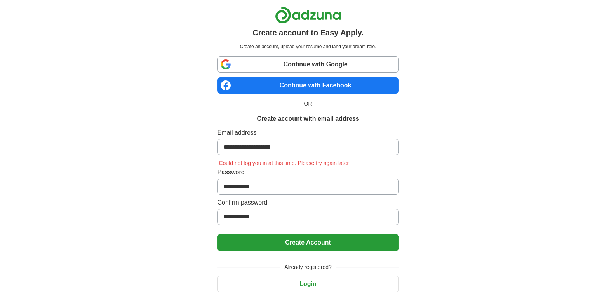  What do you see at coordinates (308, 133) in the screenshot?
I see `label: Email address` at bounding box center [308, 133].